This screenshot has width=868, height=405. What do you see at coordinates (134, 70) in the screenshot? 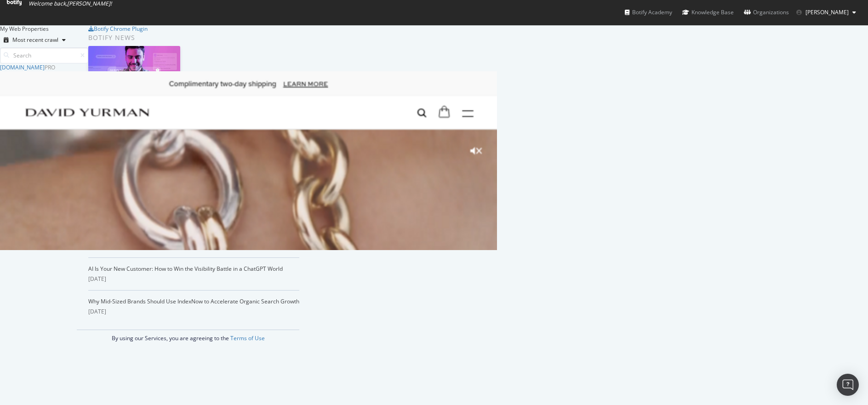
I see `img: How to Prioritize and Accelerate Technical SEO with Botify Assist` at bounding box center [134, 70].